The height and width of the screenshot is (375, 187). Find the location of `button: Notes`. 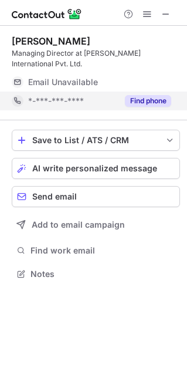

button: Notes is located at coordinates (96, 274).